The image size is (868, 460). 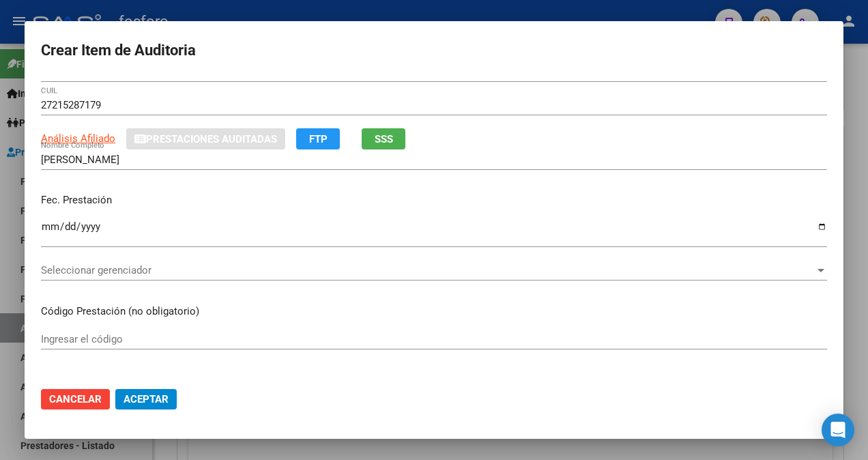 What do you see at coordinates (434, 311) in the screenshot?
I see `p: Código Prestación (no obligatorio)` at bounding box center [434, 311].